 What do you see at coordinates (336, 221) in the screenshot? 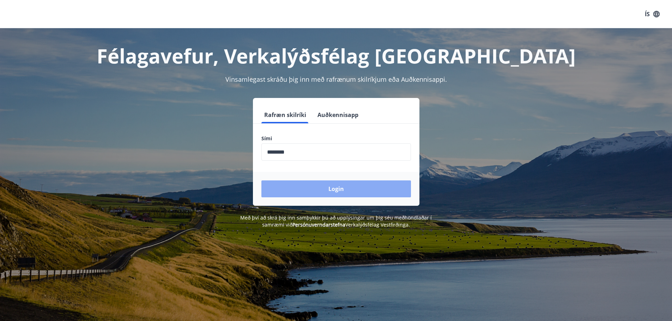
I see `span: Með því að skrá þig inn samþykkir þú að upplýsingar um þig séu meðhöndlaðar í samræmi við Verkalý...` at bounding box center [336, 221].